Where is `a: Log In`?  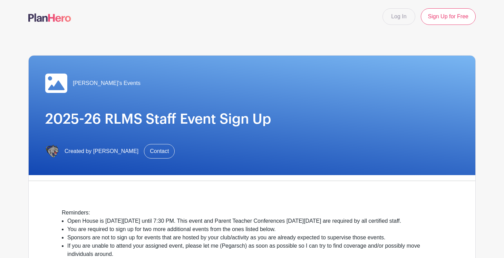 a: Log In is located at coordinates (398, 17).